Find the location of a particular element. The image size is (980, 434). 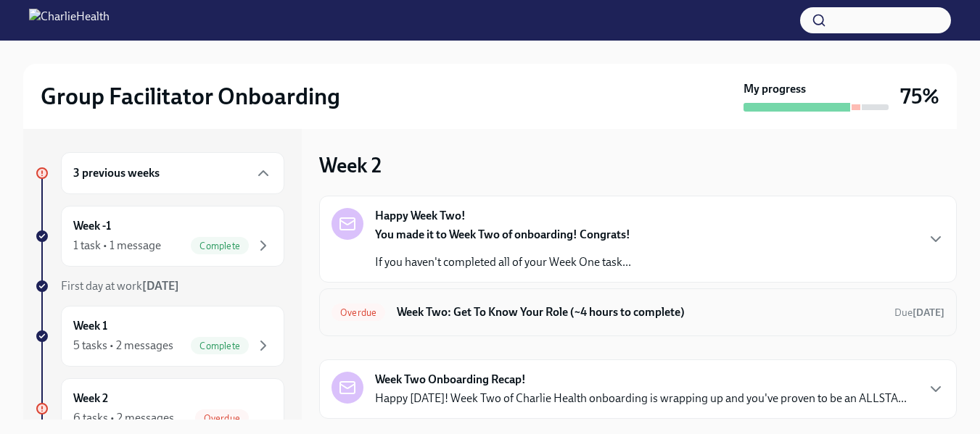

h6: Week 2 is located at coordinates (91, 399).